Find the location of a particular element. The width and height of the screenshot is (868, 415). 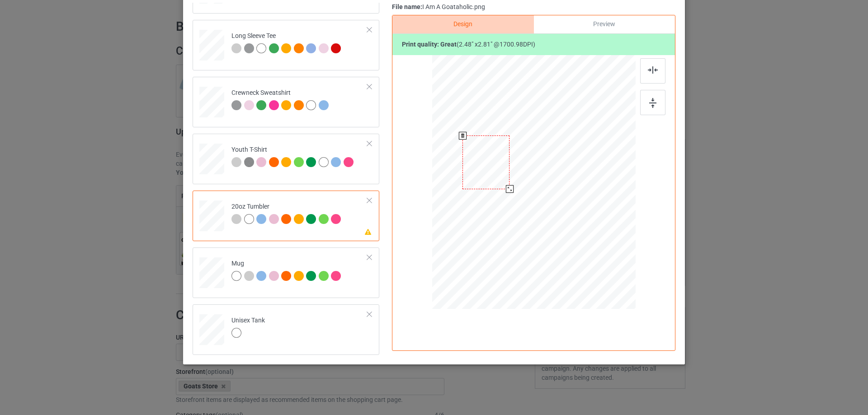

b: Print quality: is located at coordinates (429, 45).